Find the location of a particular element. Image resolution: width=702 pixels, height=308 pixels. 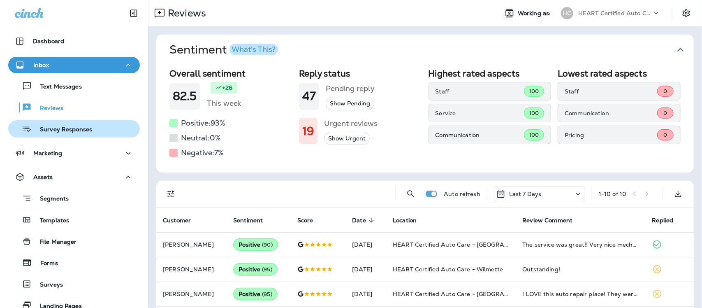

button: Search Reviews is located at coordinates (411, 194).